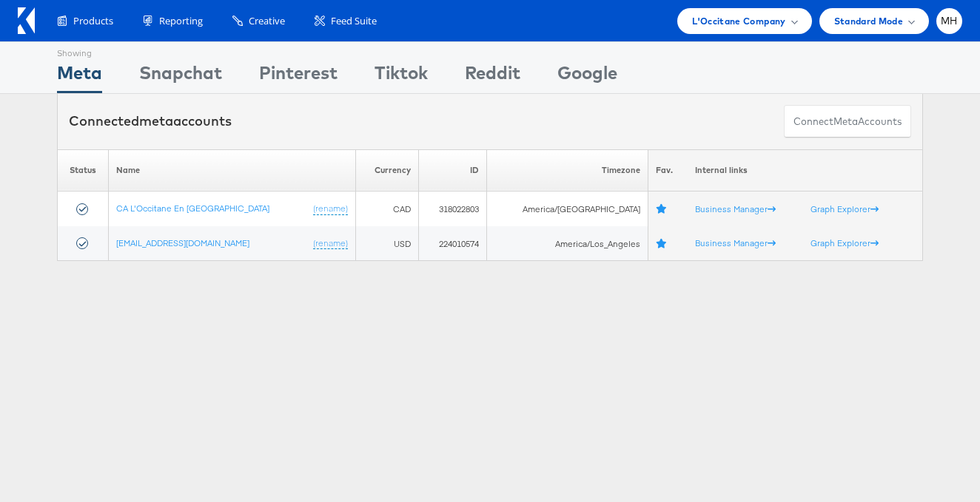  I want to click on td: America/Los_Angeles, so click(568, 243).